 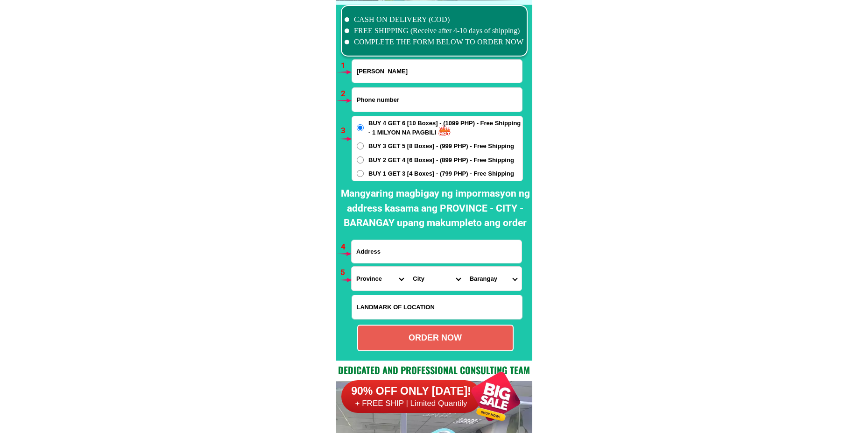 I want to click on input: Input full_name, so click(x=437, y=71).